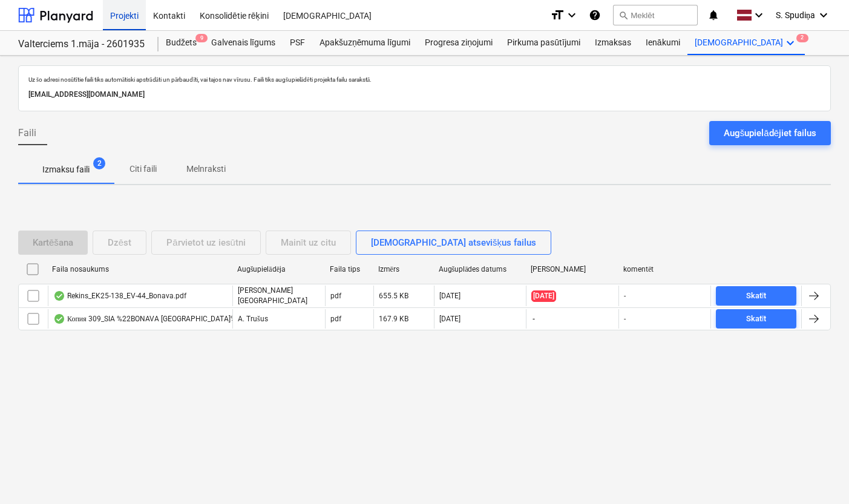 The width and height of the screenshot is (849, 504). I want to click on div: Apakšuzņēmuma līgumi, so click(365, 43).